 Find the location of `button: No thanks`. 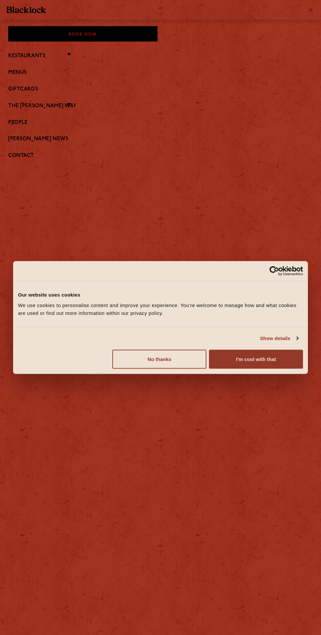

button: No thanks is located at coordinates (159, 359).